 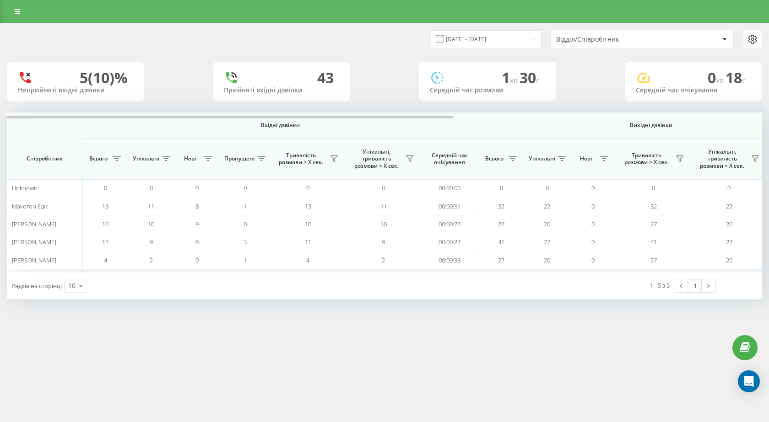 I want to click on td: 00:00:00, so click(x=449, y=188).